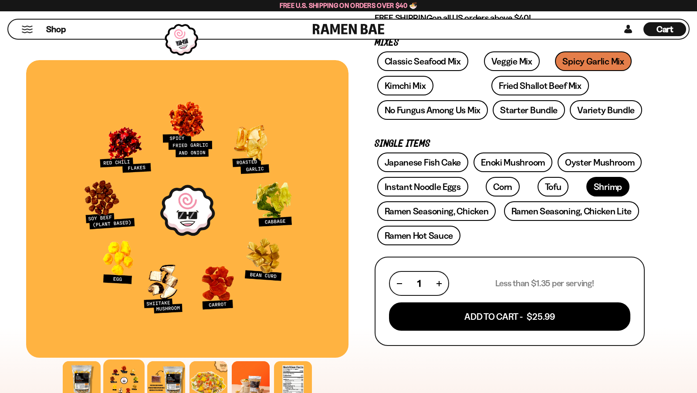  Describe the element at coordinates (349, 5) in the screenshot. I see `span: Free U.S. Shipping on Orders over $40 🍜` at that location.